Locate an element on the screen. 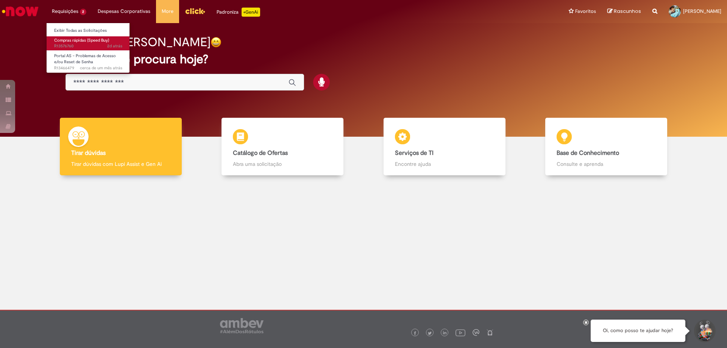 This screenshot has width=727, height=348. img: happy-face.png is located at coordinates (216, 42).